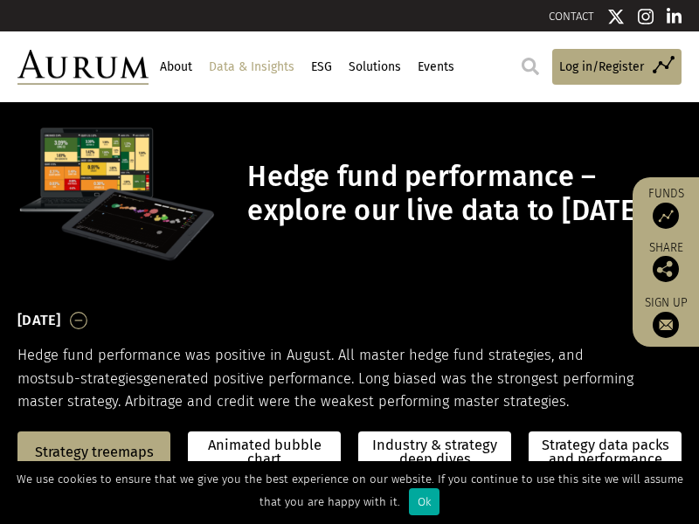 The height and width of the screenshot is (524, 699). Describe the element at coordinates (434, 453) in the screenshot. I see `a: Industry & strategy deep dives` at that location.